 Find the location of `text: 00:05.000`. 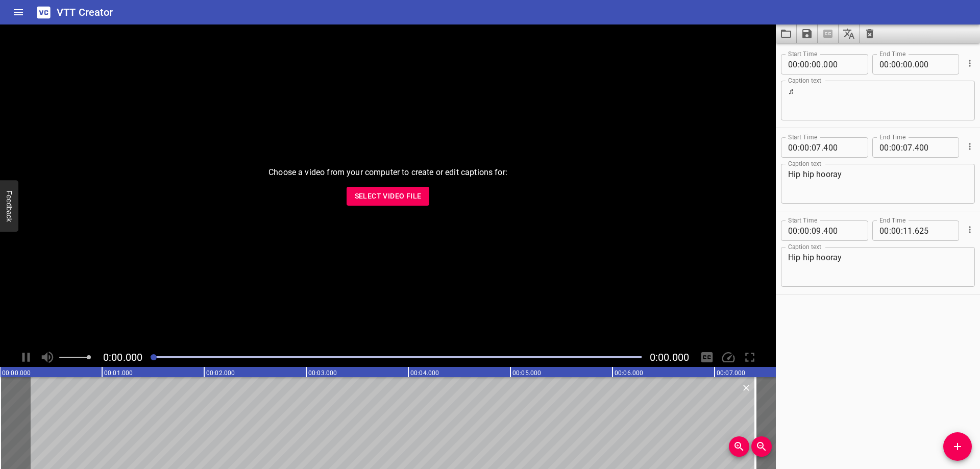

text: 00:05.000 is located at coordinates (526, 373).